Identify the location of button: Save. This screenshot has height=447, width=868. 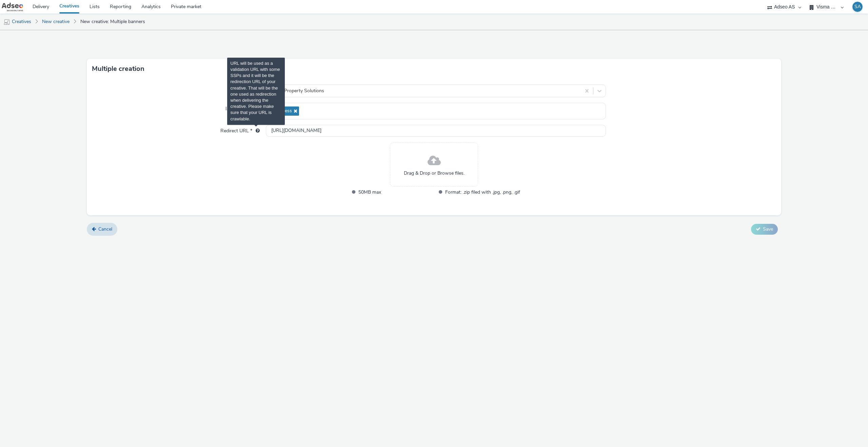
(764, 229).